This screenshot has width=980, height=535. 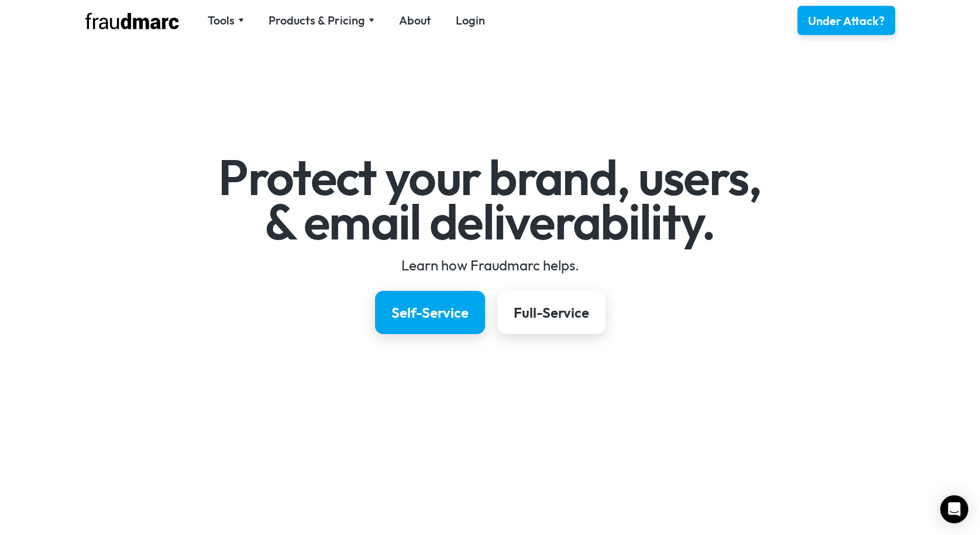 What do you see at coordinates (846, 21) in the screenshot?
I see `a: Under Attack?` at bounding box center [846, 21].